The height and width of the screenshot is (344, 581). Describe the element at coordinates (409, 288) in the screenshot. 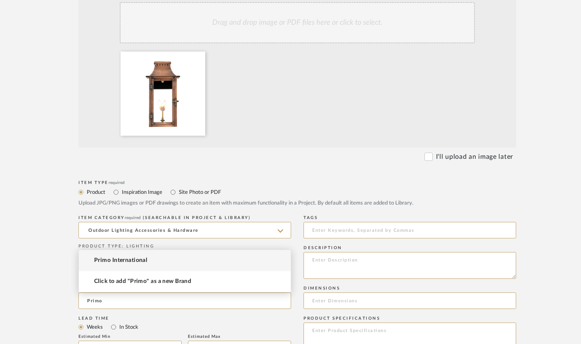

I see `div: Dimensions` at that location.